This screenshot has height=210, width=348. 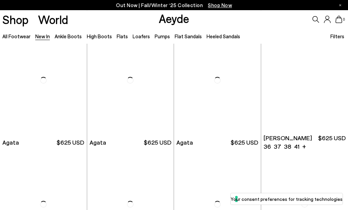 What do you see at coordinates (287, 199) in the screenshot?
I see `label: Your consent preferences for tracking technologies` at bounding box center [287, 199].